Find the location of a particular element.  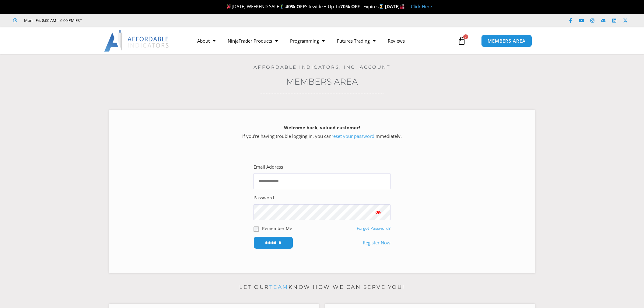

p: If you’re having trouble logging in, you can immediately. is located at coordinates (322, 132).